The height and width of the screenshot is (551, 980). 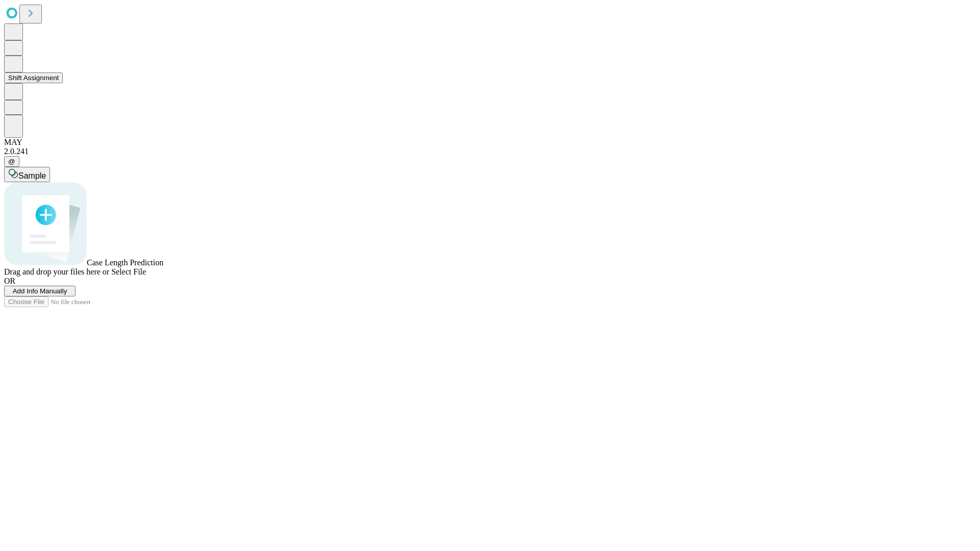 What do you see at coordinates (40, 291) in the screenshot?
I see `span: Add Info Manually` at bounding box center [40, 291].